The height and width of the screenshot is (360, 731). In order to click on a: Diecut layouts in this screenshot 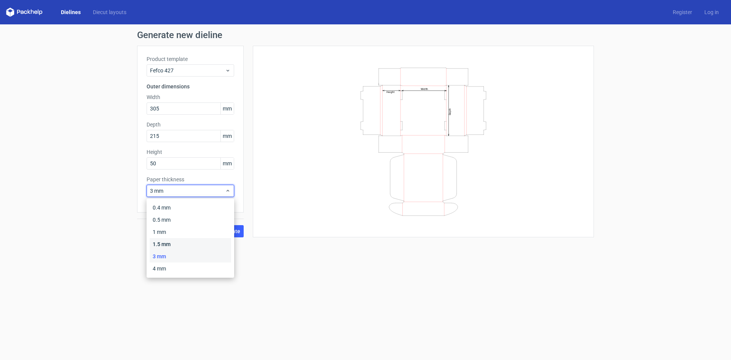, I will do `click(110, 12)`.